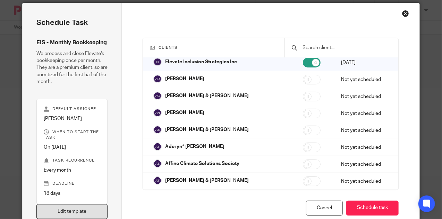  What do you see at coordinates (324, 208) in the screenshot?
I see `div: Cancel` at bounding box center [324, 208].